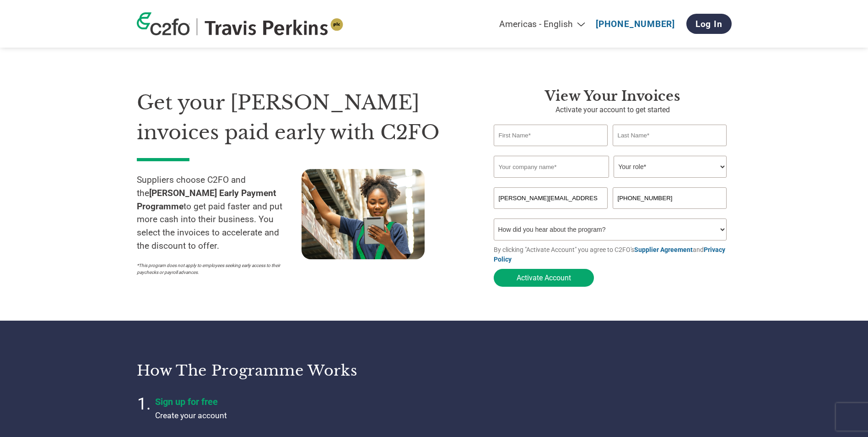 This screenshot has height=437, width=868. Describe the element at coordinates (670, 198) in the screenshot. I see `input: Phone*` at that location.